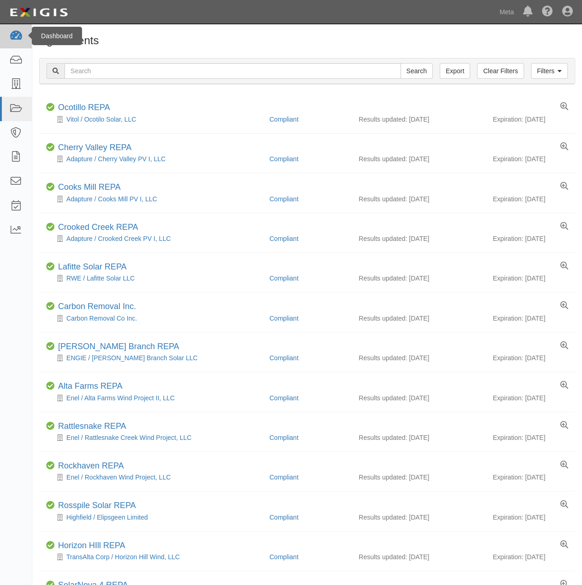  Describe the element at coordinates (92, 546) in the screenshot. I see `a: Horizon HIll REPA` at that location.